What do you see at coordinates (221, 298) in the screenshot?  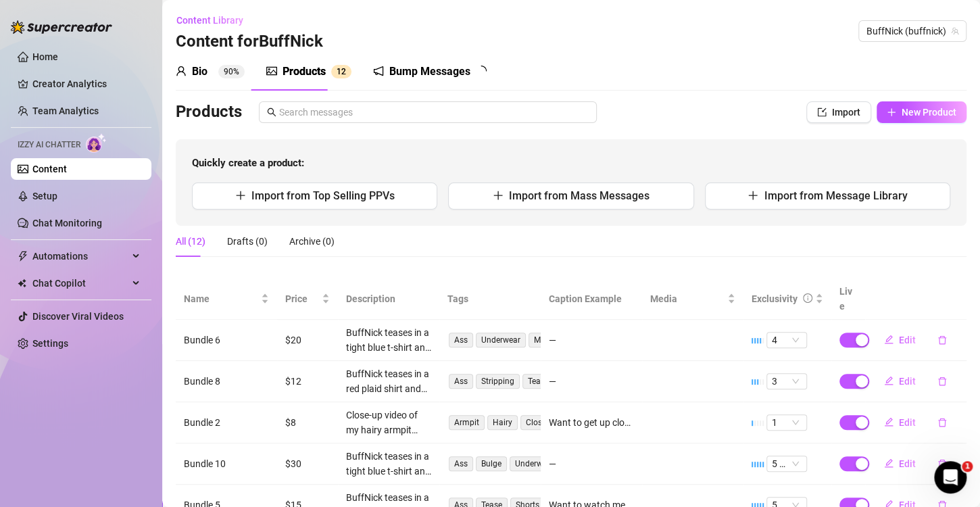 I see `span: Name` at bounding box center [221, 298].